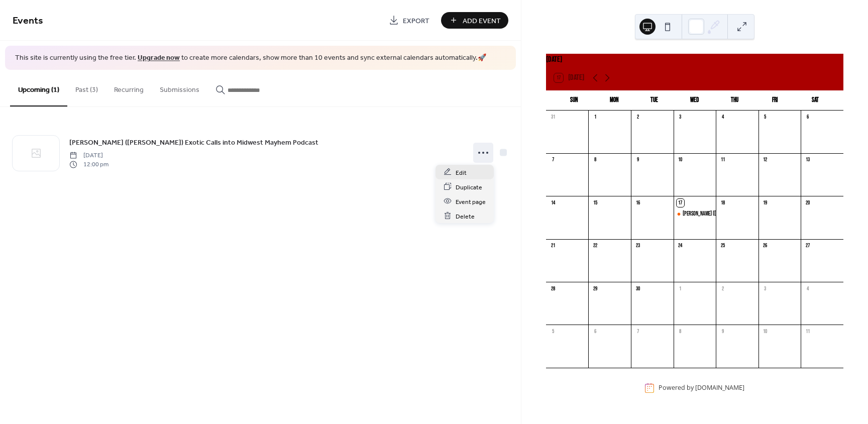 Image resolution: width=868 pixels, height=424 pixels. I want to click on div: Mon, so click(614, 101).